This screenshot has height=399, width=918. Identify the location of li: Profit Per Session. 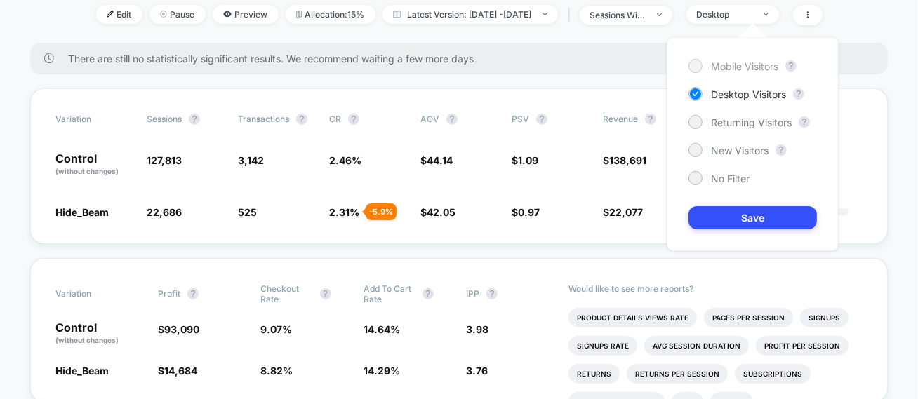
(802, 346).